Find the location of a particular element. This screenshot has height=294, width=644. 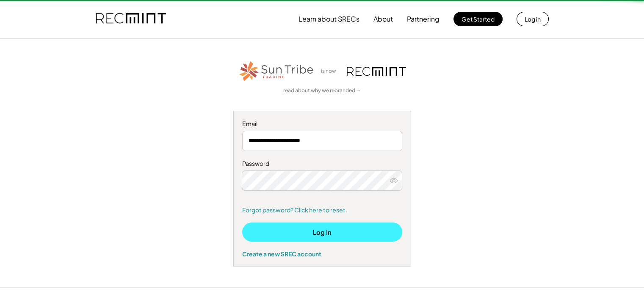

button: Log in is located at coordinates (533, 19).